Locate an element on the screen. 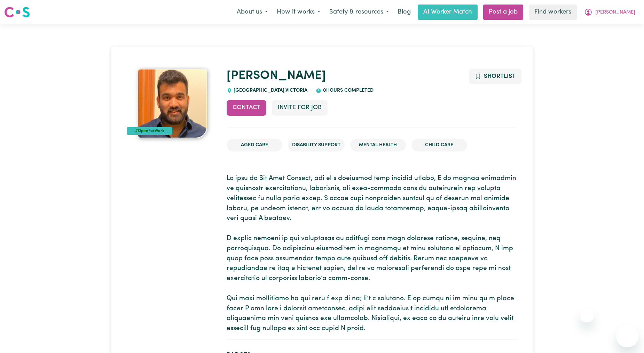 Image resolution: width=644 pixels, height=353 pixels. a: Sai Teja's profile picture'#OpenForWork is located at coordinates (172, 103).